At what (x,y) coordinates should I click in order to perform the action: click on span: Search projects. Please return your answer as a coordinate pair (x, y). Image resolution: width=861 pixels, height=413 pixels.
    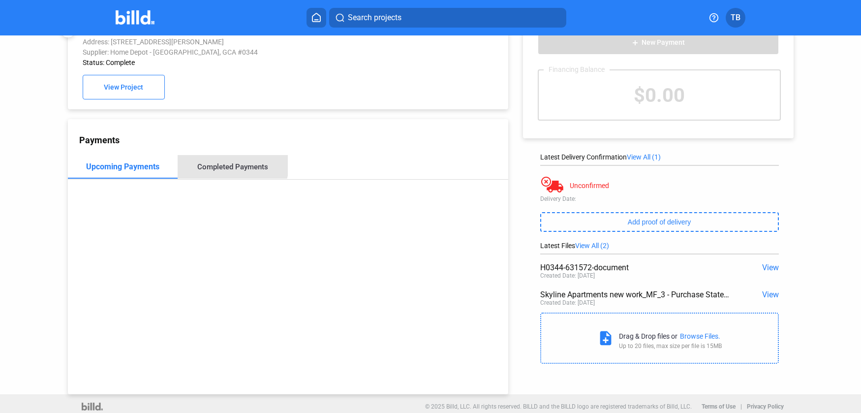
    Looking at the image, I should click on (375, 18).